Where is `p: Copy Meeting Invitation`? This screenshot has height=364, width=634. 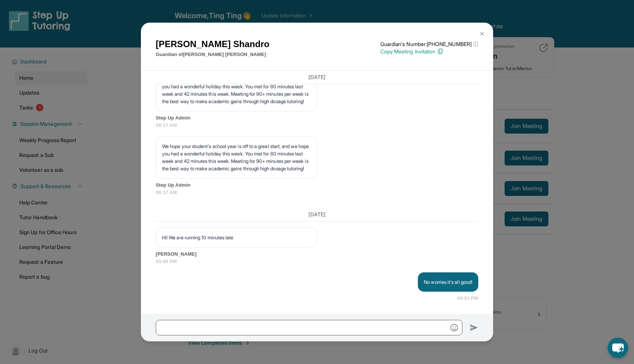
p: Copy Meeting Invitation is located at coordinates (430, 52).